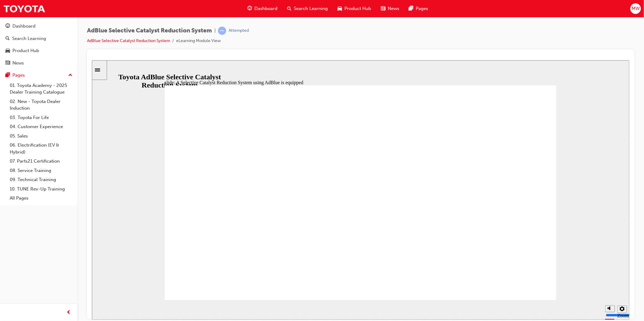  I want to click on a: 02. New - Toyota Dealer Induction, so click(41, 105).